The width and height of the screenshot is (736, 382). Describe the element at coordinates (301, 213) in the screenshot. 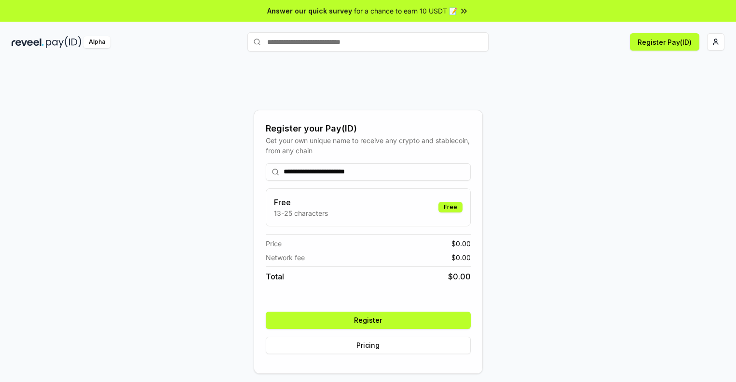

I see `p: 13-25 characters` at that location.